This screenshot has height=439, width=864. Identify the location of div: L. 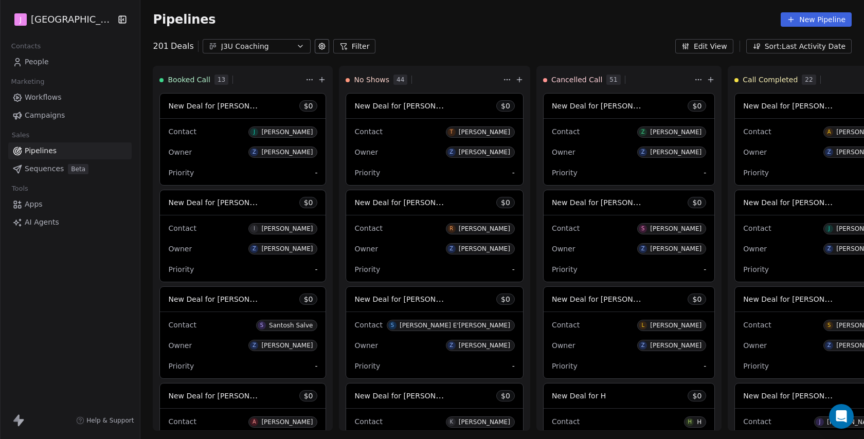
(643, 326).